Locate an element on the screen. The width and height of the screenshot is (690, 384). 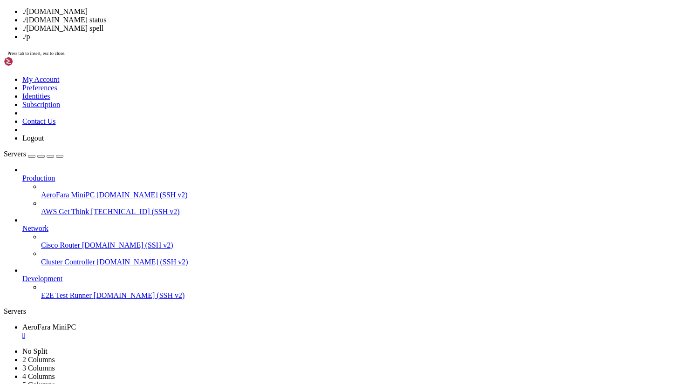
span: Development is located at coordinates (42, 279).